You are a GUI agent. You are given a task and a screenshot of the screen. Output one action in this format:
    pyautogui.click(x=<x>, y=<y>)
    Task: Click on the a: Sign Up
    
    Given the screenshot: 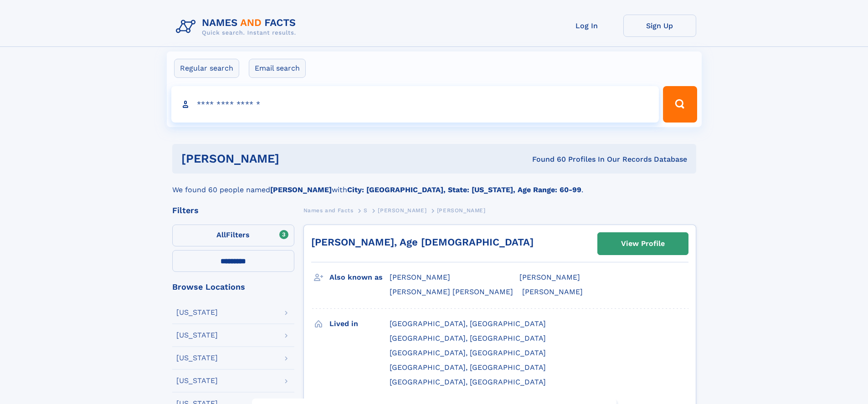 What is the action you would take?
    pyautogui.click(x=660, y=25)
    